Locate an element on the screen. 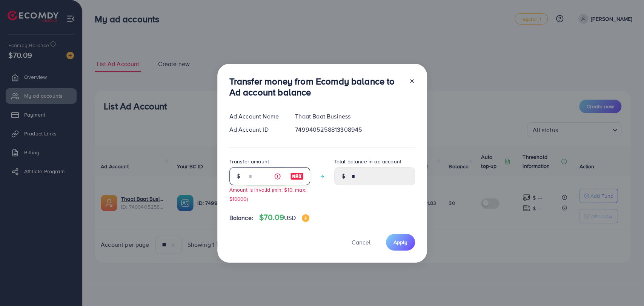 This screenshot has height=306, width=644. button: Cancel is located at coordinates (361, 242).